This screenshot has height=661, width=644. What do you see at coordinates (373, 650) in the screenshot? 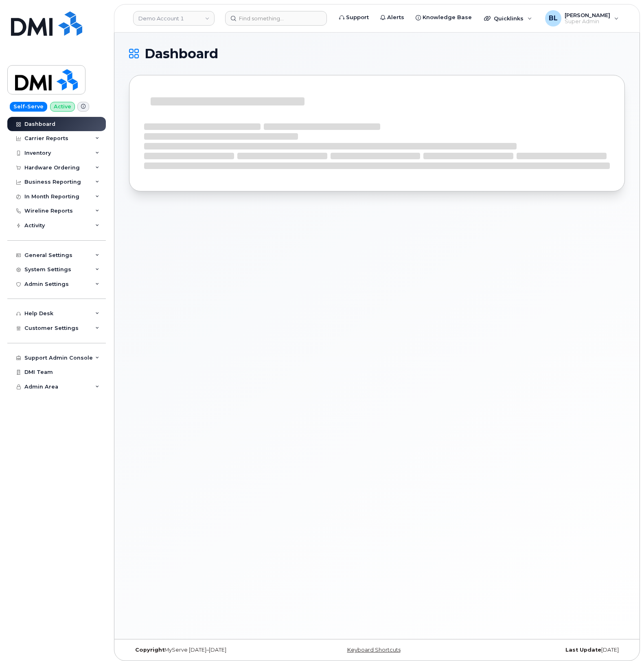
I see `a: Keyboard Shortcuts` at bounding box center [373, 650].